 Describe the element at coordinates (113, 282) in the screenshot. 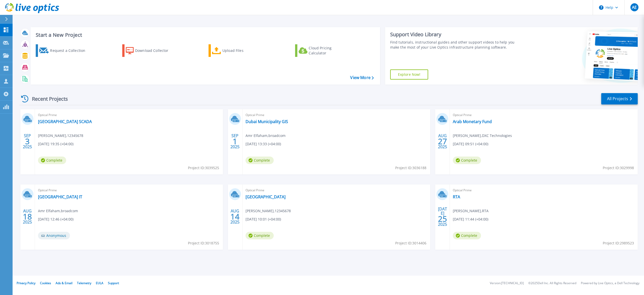

I see `a: Support` at that location.